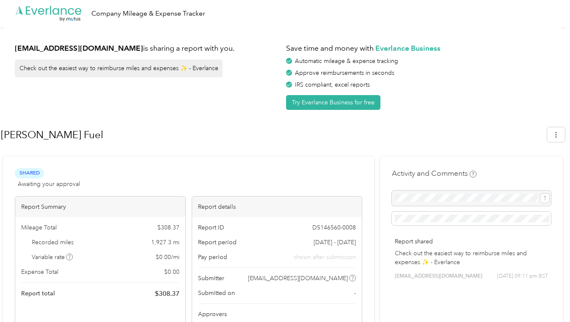  I want to click on span: Recorded miles, so click(52, 242).